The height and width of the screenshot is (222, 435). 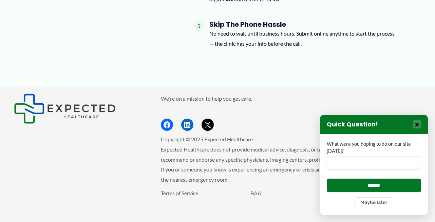 What do you see at coordinates (352, 125) in the screenshot?
I see `h3: Quick Question!` at bounding box center [352, 125].